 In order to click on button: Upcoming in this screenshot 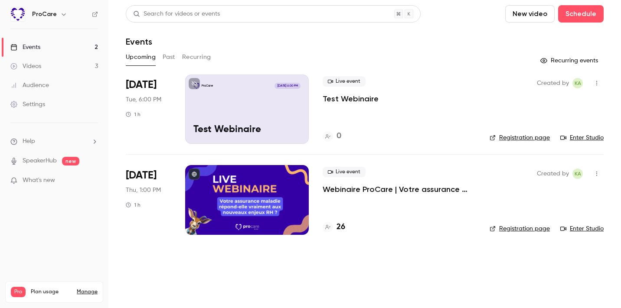, I will do `click(141, 57)`.